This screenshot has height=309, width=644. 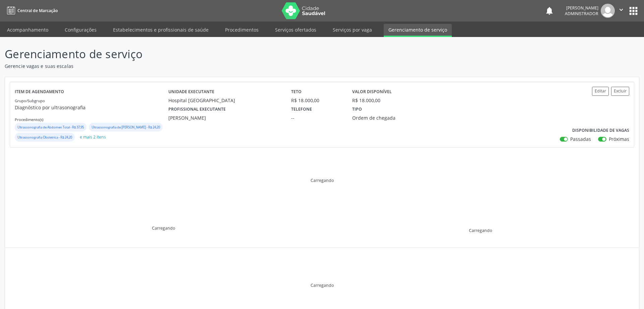 I want to click on a: Acompanhamento, so click(x=28, y=29).